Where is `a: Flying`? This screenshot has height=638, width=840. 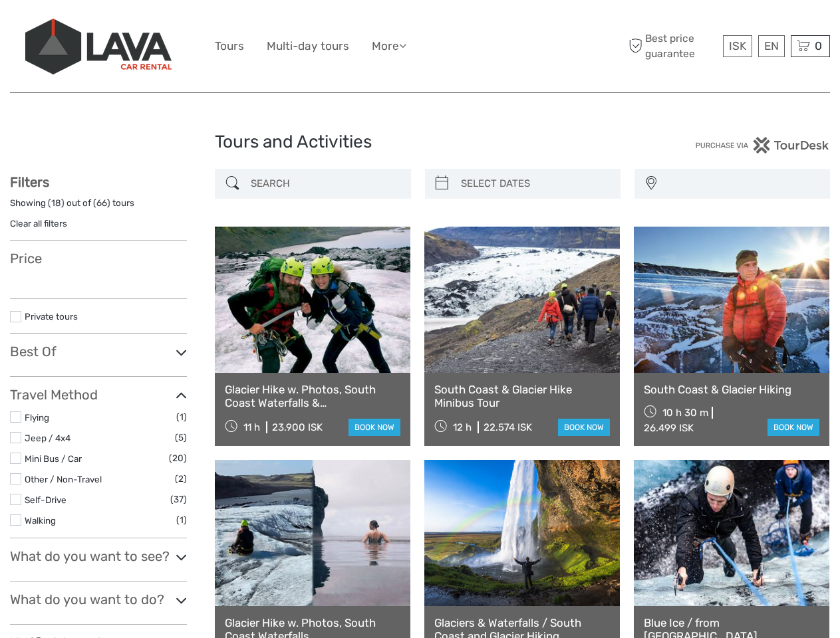 a: Flying is located at coordinates (37, 418).